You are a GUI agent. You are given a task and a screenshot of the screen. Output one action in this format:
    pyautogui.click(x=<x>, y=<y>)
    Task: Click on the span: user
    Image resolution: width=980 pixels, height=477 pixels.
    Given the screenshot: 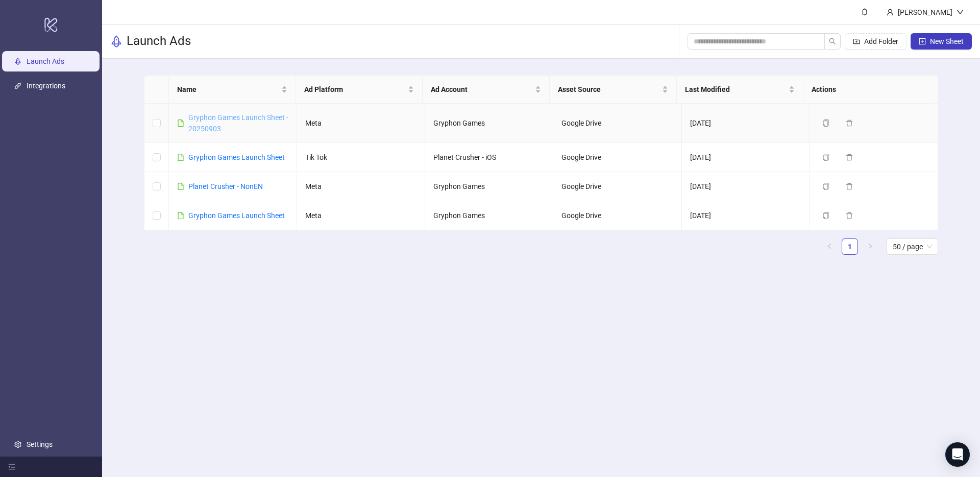 What is the action you would take?
    pyautogui.click(x=891, y=12)
    